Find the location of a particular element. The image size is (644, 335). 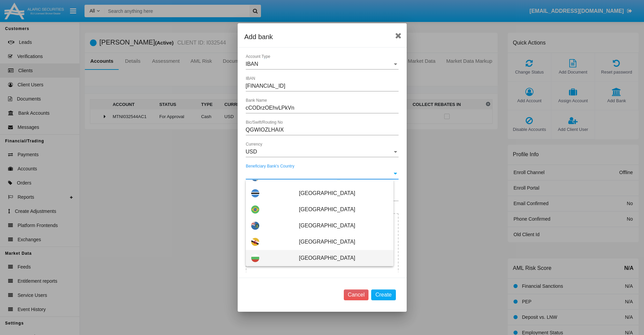

div: Add bank is located at coordinates (322, 37).